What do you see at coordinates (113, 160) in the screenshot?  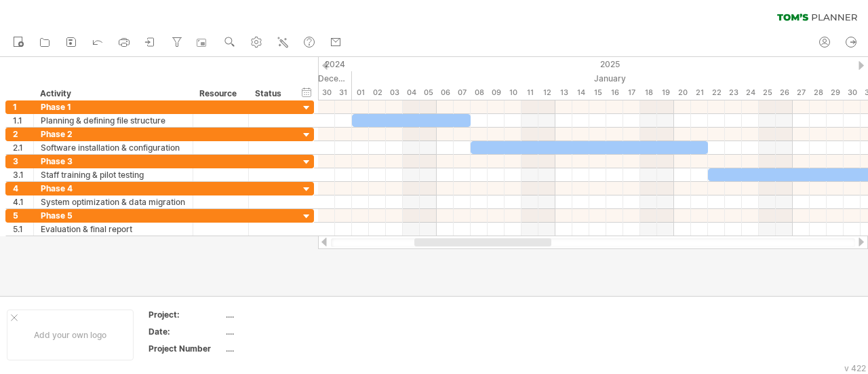 I see `div: Phase 3` at bounding box center [113, 160].